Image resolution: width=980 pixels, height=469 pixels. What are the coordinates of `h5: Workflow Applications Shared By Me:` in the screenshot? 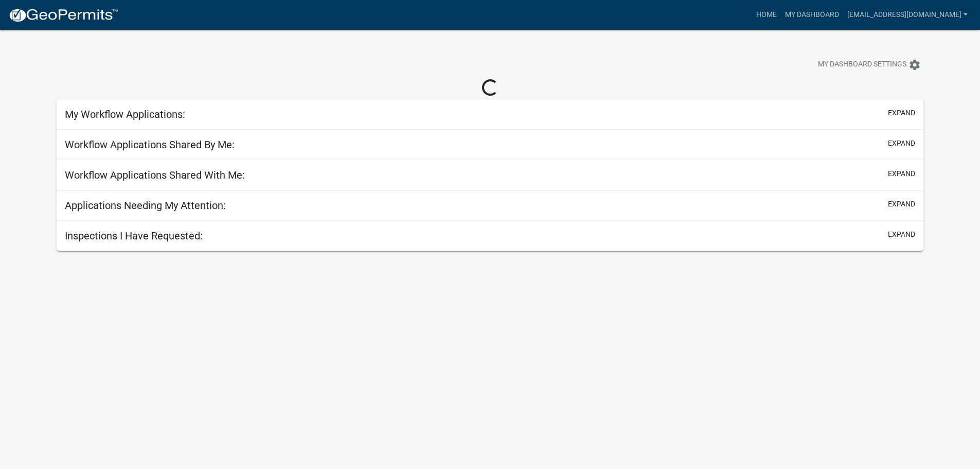 It's located at (150, 145).